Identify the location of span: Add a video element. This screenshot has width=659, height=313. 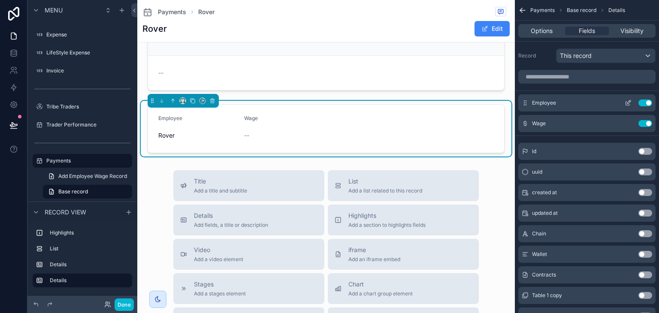
(219, 260).